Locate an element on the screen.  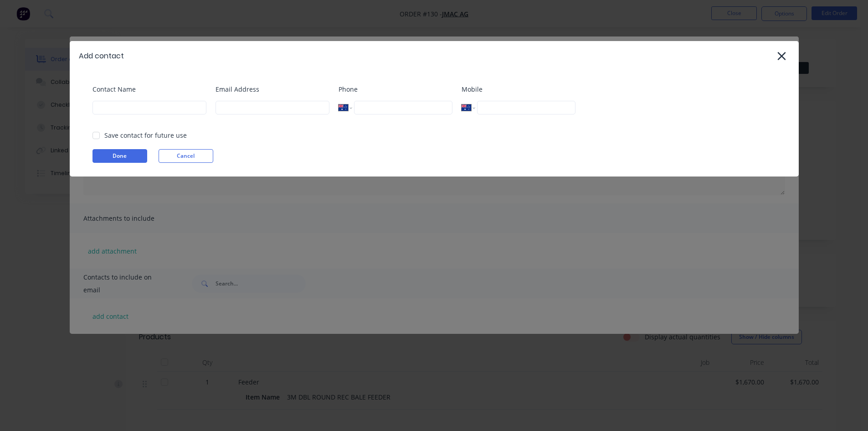
label: Phone is located at coordinates (395, 89).